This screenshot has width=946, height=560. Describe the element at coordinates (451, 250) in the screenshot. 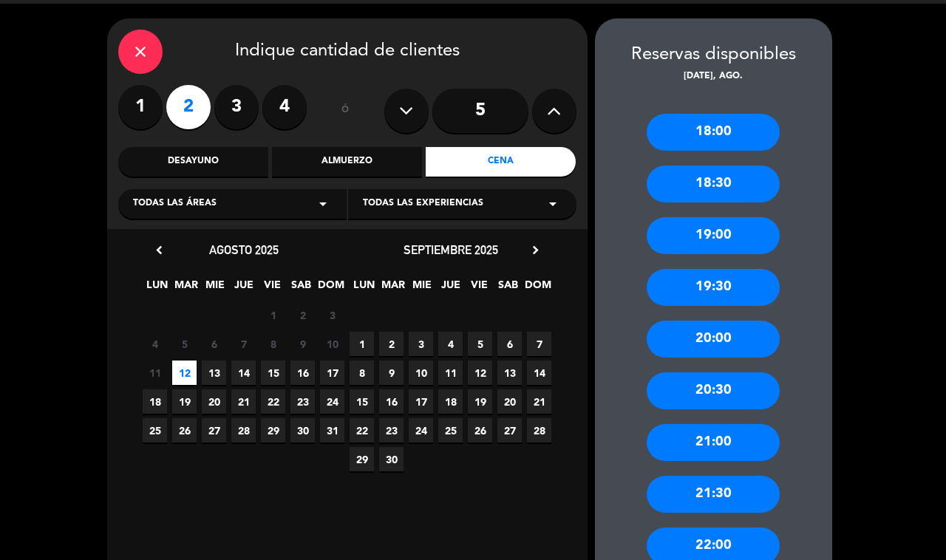

I see `span: septiembre 2025` at that location.